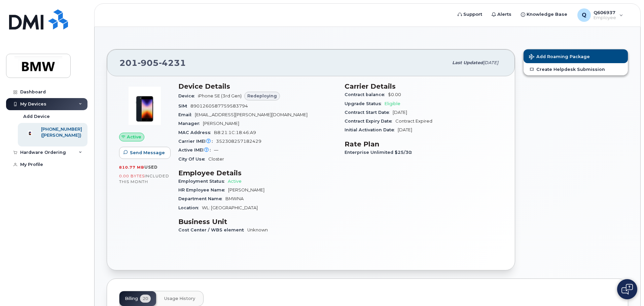 This screenshot has width=644, height=306. What do you see at coordinates (188, 96) in the screenshot?
I see `span: Device` at bounding box center [188, 96].